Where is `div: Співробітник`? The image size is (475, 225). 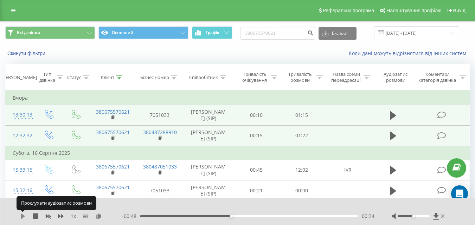 div: Співробітник is located at coordinates (203, 77).